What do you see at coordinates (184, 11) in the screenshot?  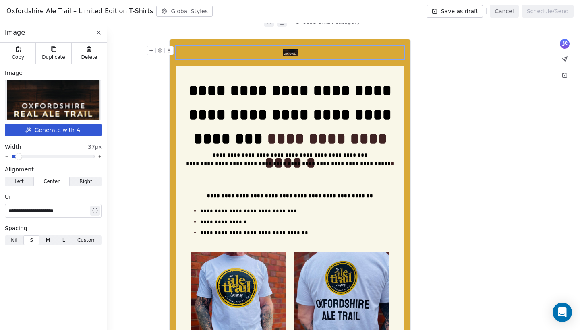 I see `button: Global Styles` at bounding box center [184, 11].